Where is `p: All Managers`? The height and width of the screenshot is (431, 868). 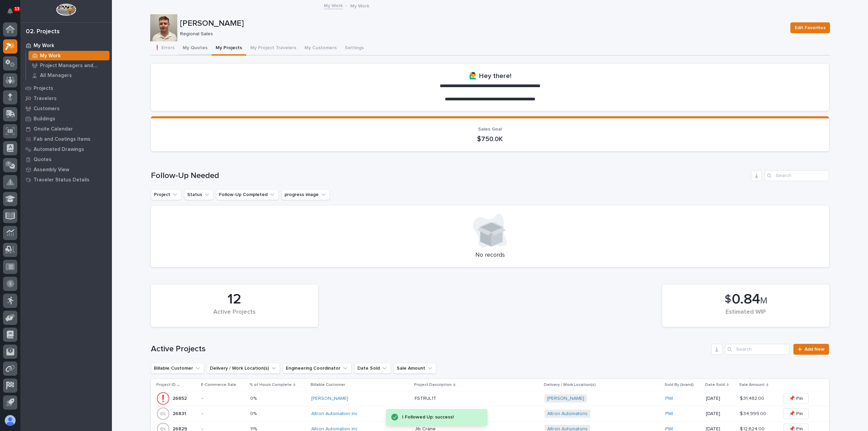
p: All Managers is located at coordinates (56, 76).